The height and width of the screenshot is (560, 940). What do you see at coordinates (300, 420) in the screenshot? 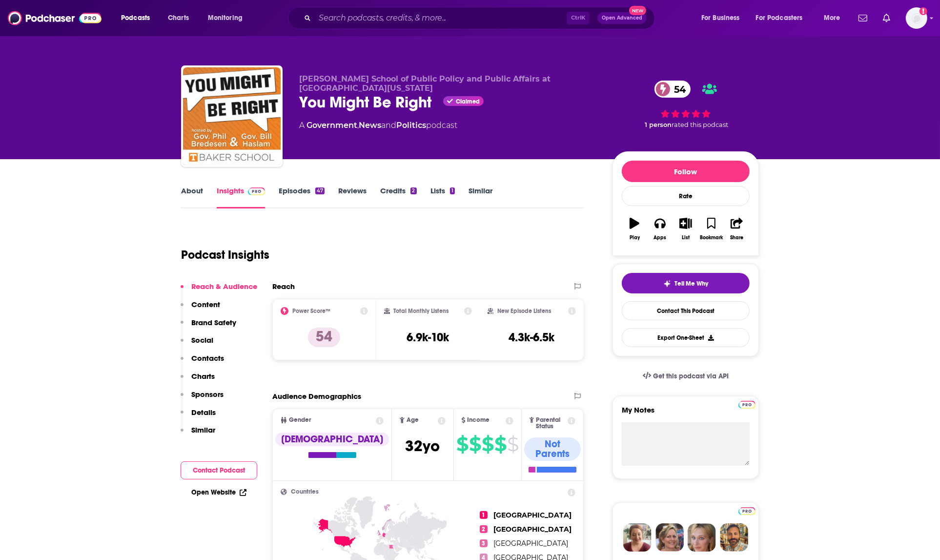
I see `span: Gender` at bounding box center [300, 420].